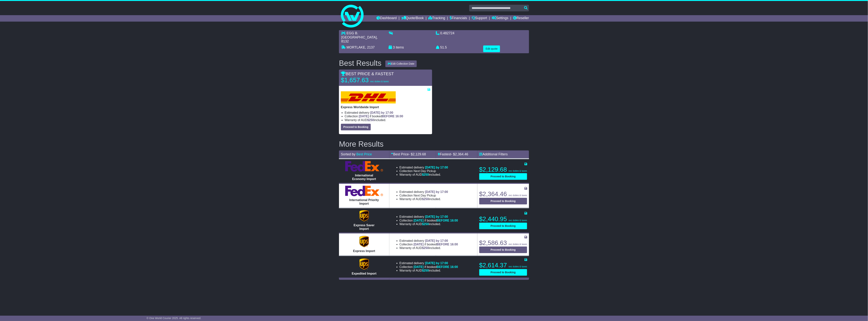  Describe the element at coordinates (394, 48) in the screenshot. I see `span: 3` at that location.